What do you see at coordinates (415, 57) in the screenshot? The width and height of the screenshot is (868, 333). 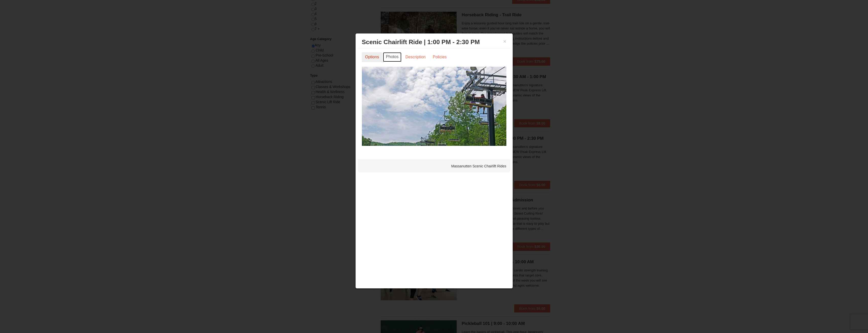 I see `a: Description` at bounding box center [415, 57].